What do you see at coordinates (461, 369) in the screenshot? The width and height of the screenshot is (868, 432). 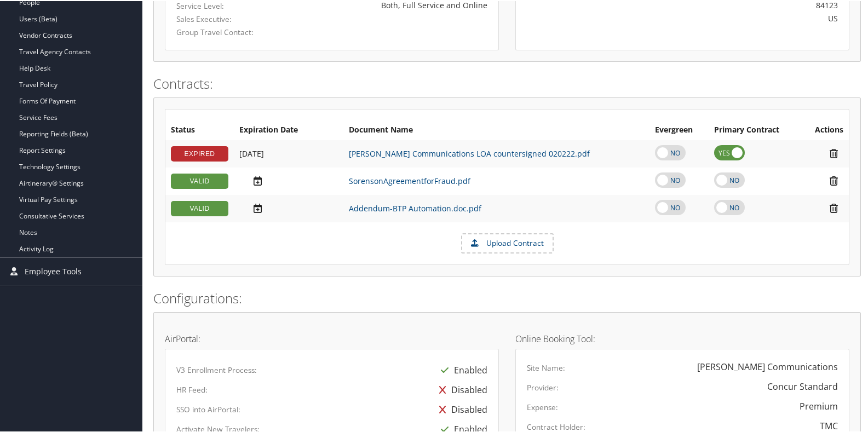 I see `div: Enabled` at bounding box center [461, 369].